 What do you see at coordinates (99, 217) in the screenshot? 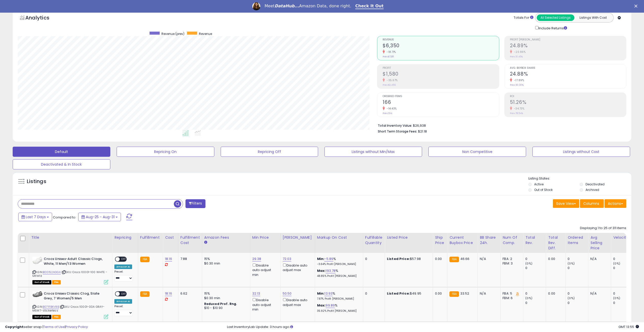
I see `button: Aug-25 - Aug-31` at bounding box center [99, 217].